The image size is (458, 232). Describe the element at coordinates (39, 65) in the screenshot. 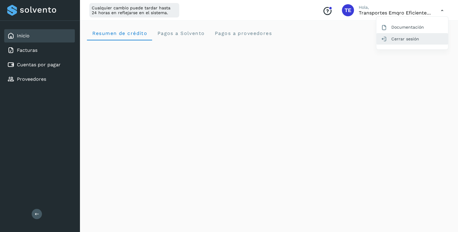

I see `div: Cuentas por pagar` at that location.